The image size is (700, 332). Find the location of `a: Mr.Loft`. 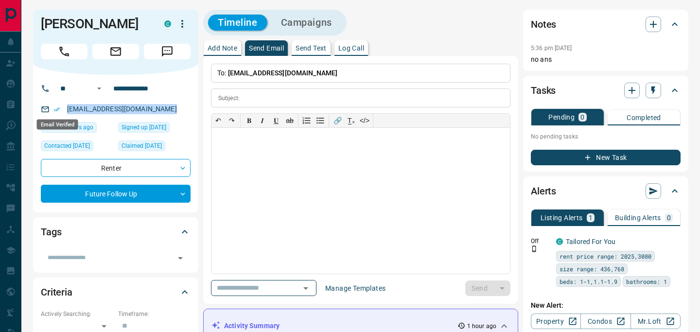

a: Mr.Loft is located at coordinates (655, 321).